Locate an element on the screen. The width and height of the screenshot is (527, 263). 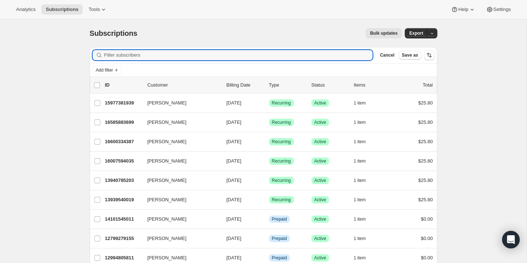
p: Total is located at coordinates (427, 85).